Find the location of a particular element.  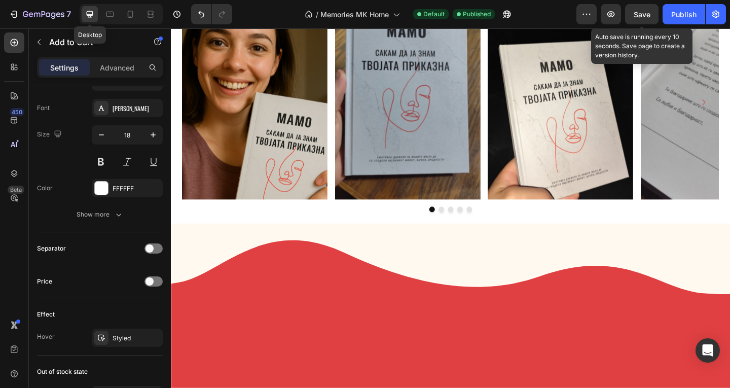

div: Color is located at coordinates (45, 188).